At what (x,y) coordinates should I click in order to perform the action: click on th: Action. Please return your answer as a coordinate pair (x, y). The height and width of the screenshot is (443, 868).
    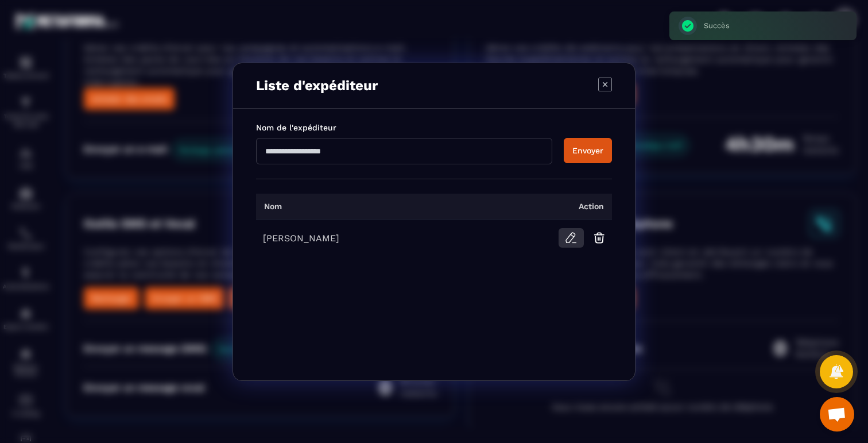
    Looking at the image, I should click on (537, 206).